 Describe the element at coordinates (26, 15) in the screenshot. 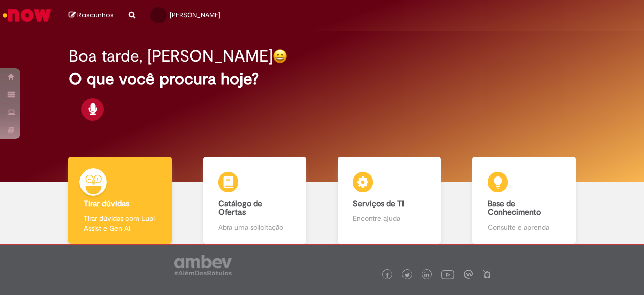

I see `img: ServiceNow` at that location.